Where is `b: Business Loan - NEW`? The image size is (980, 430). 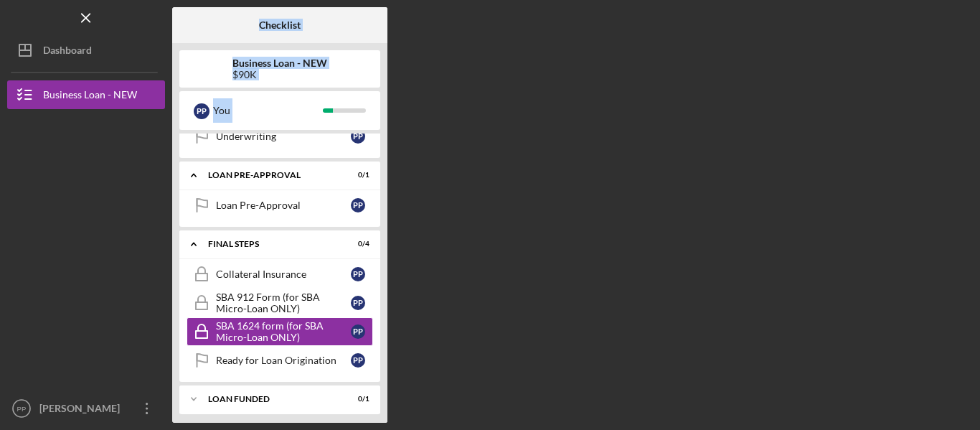 b: Business Loan - NEW is located at coordinates (280, 63).